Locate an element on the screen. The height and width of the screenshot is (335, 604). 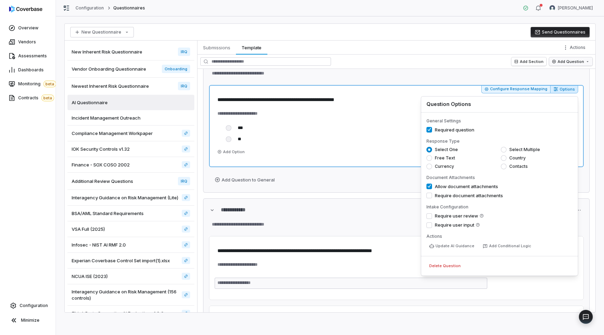
span: Intake Configuration is located at coordinates (499, 207).